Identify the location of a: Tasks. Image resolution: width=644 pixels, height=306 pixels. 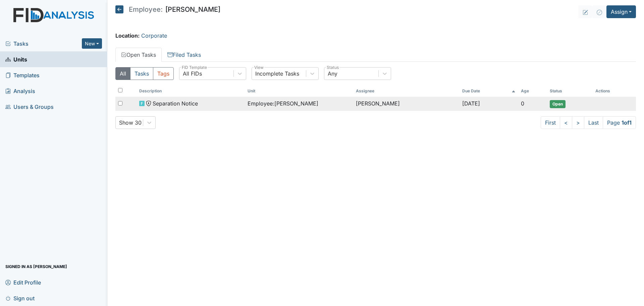
(44, 44).